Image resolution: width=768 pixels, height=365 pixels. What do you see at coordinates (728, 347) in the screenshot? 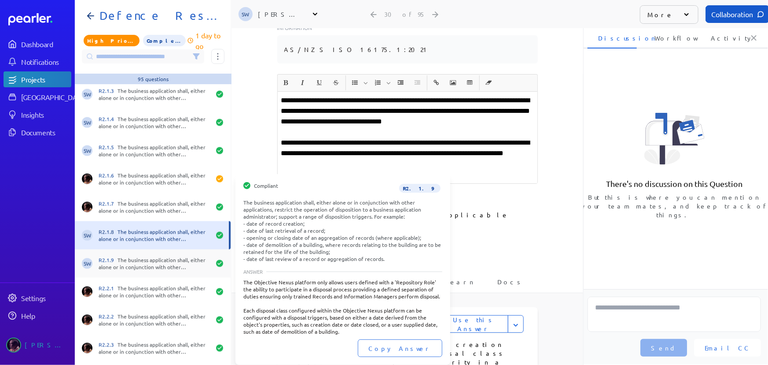
I see `button: Email CC` at bounding box center [728, 347].